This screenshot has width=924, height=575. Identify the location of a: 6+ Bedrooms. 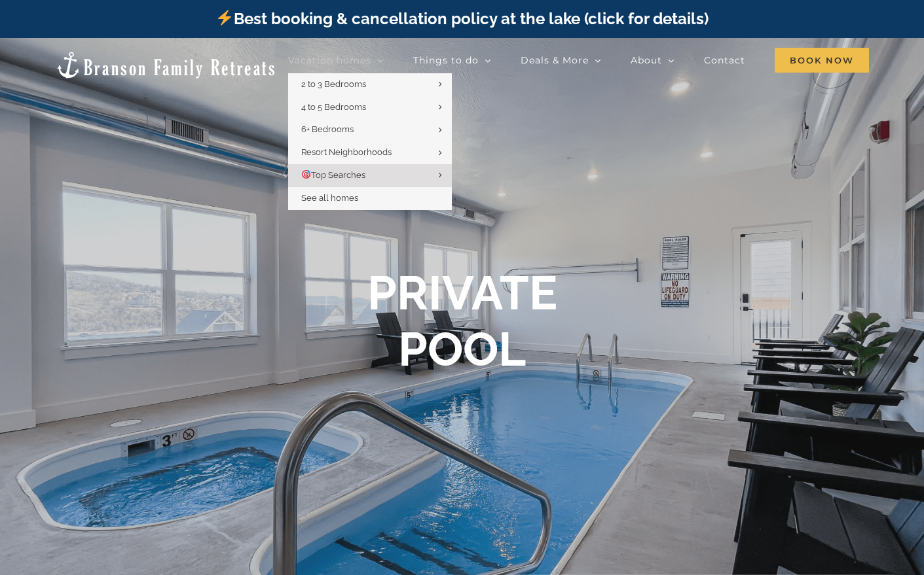
(370, 129).